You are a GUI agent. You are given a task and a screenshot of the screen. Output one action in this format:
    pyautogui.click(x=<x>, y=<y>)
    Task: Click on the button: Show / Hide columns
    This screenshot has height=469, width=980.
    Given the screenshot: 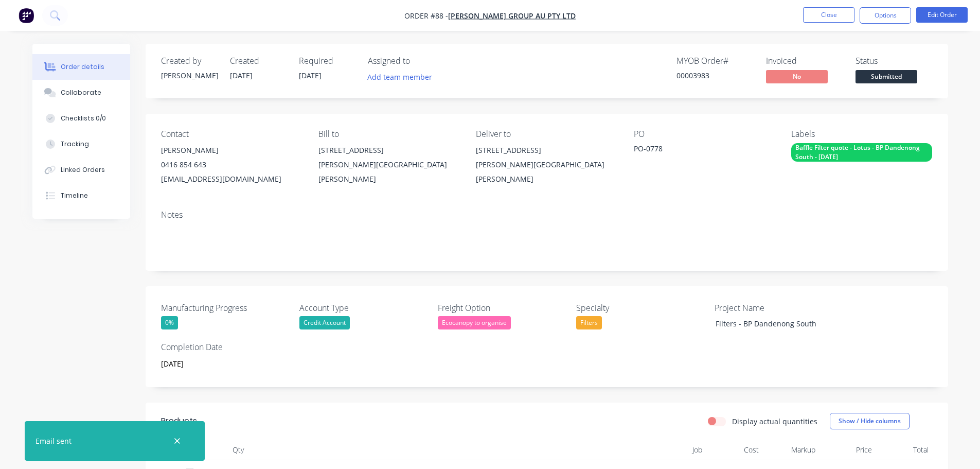 What is the action you would take?
    pyautogui.click(x=869, y=421)
    